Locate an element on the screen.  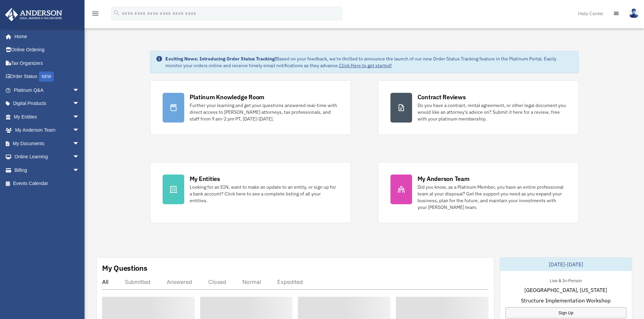
div: Looking for an EIN, want to make an update to an entity, or sign up for a bank account? Click her... is located at coordinates (264, 194).